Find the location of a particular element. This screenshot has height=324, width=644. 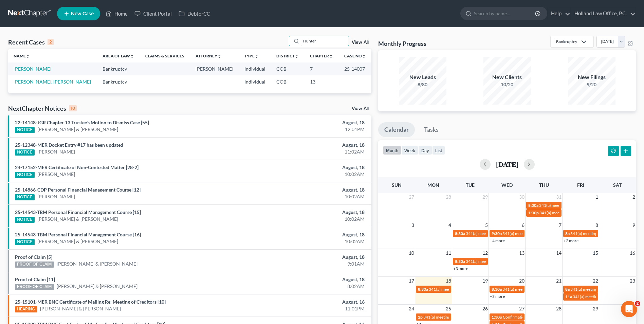

span: 20 is located at coordinates (522, 280).